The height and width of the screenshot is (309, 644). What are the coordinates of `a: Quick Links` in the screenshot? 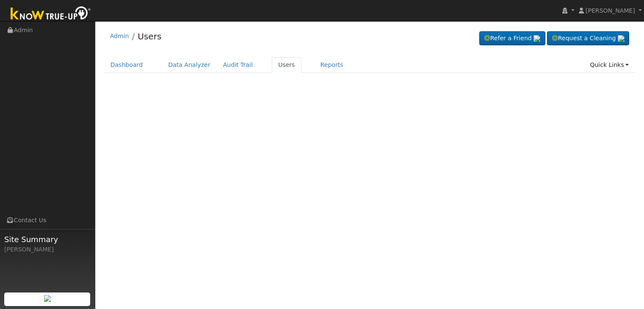 It's located at (610, 64).